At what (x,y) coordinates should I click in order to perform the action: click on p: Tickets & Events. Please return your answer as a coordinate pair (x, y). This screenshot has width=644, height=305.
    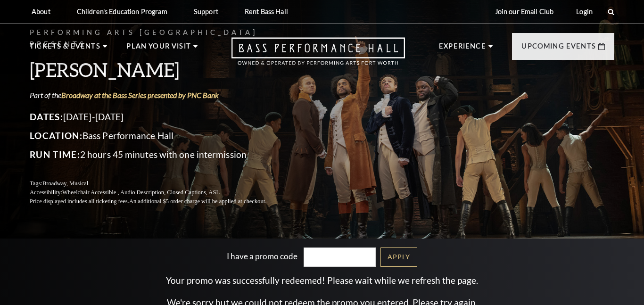
    Looking at the image, I should click on (65, 49).